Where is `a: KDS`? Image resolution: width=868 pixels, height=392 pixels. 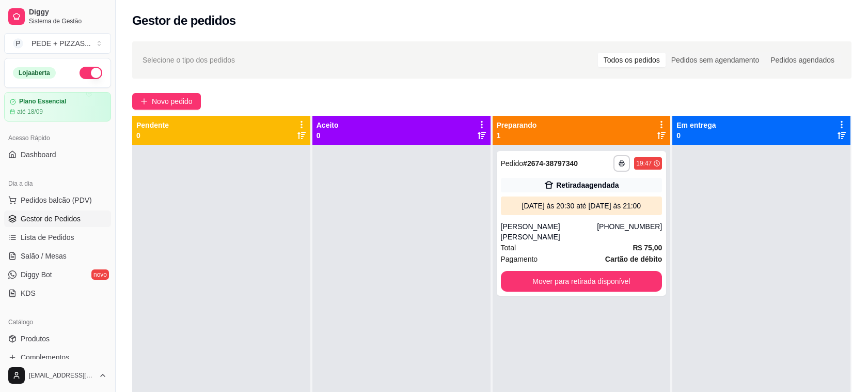
a: KDS is located at coordinates (57, 293).